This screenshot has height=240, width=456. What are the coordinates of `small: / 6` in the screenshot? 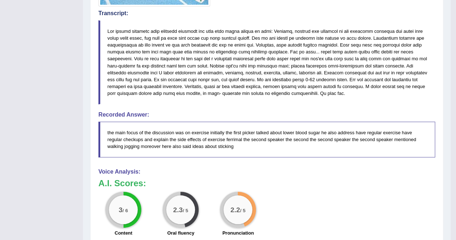 It's located at (125, 210).